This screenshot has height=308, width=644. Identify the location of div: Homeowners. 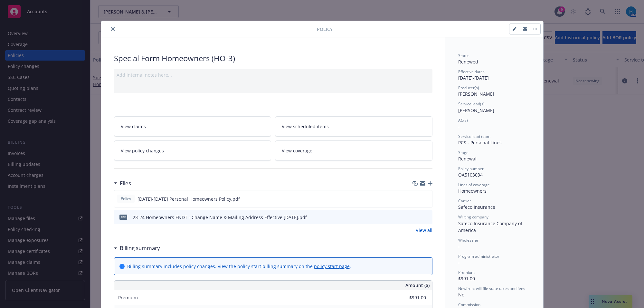
(495, 191).